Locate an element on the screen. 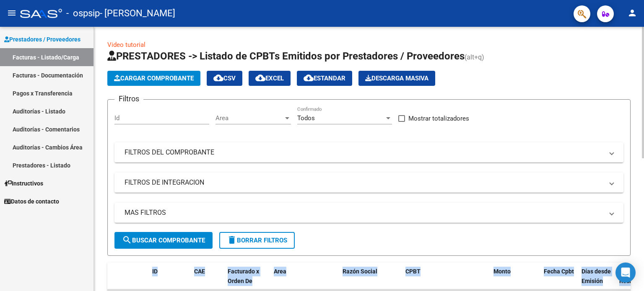 This screenshot has height=291, width=644. span: Todos is located at coordinates (306, 118).